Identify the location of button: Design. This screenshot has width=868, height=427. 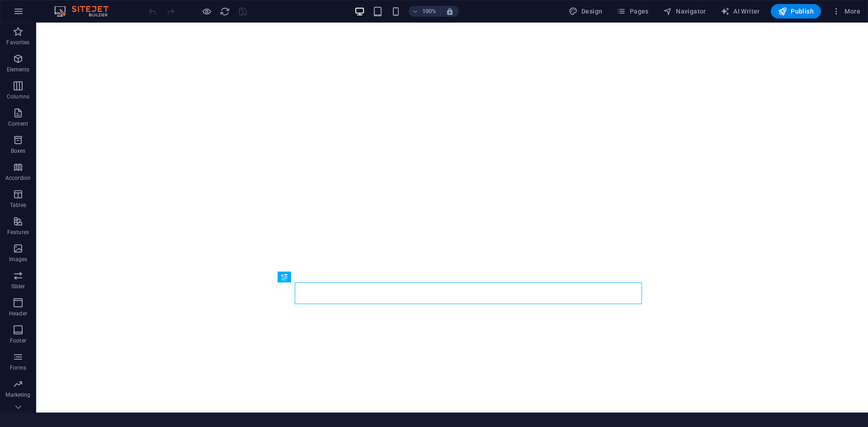
(586, 11).